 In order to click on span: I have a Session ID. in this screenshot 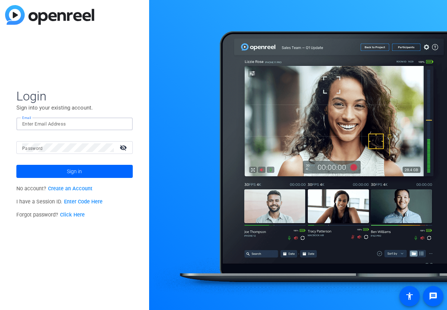, I will do `click(59, 202)`.